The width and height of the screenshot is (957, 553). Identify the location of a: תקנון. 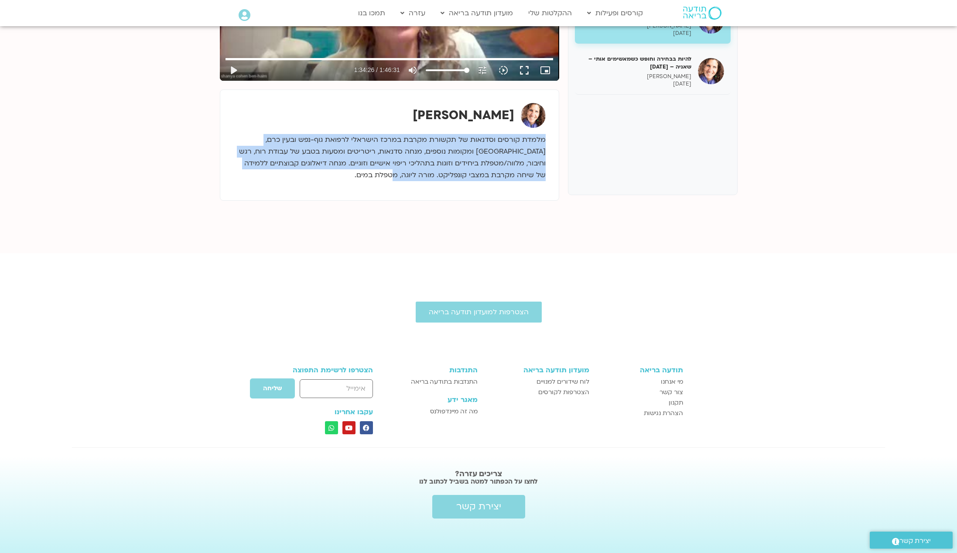
(641, 403).